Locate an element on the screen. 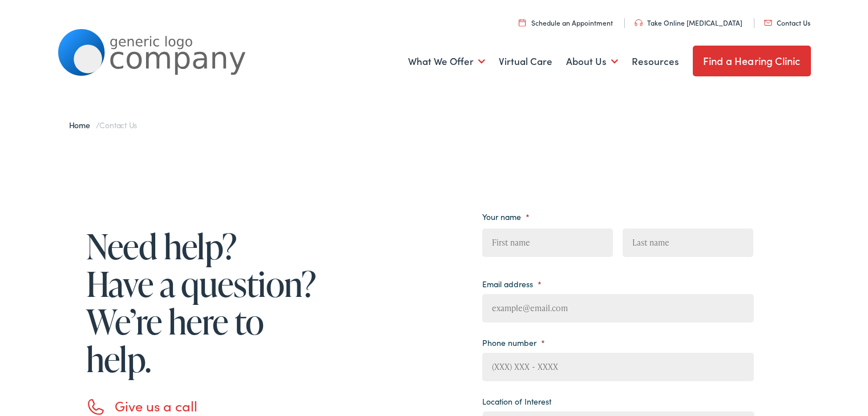 The height and width of the screenshot is (416, 868). span: Contact Us is located at coordinates (118, 125).